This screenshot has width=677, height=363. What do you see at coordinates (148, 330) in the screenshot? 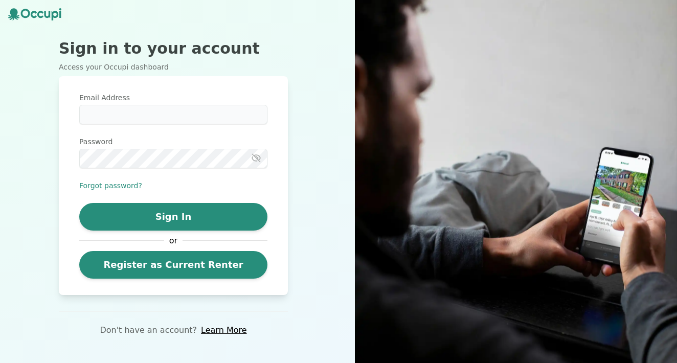
I see `p: Don't have an account?` at bounding box center [148, 330].